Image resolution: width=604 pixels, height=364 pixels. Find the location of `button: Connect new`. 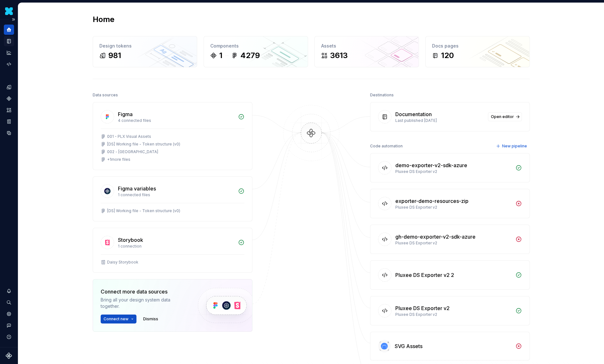

button: Connect new is located at coordinates (119, 319).